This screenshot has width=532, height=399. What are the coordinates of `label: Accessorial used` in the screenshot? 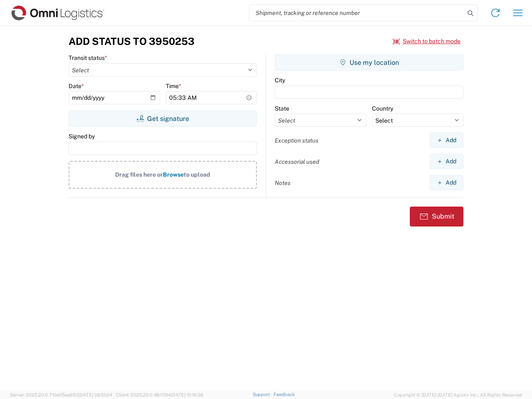 It's located at (297, 162).